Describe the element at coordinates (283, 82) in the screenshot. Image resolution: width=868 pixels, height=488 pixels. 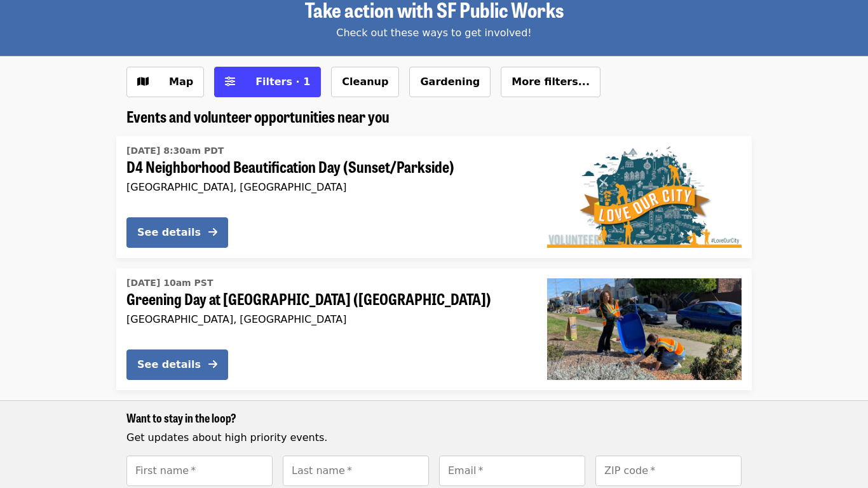
I see `span: Filters · 1` at that location.